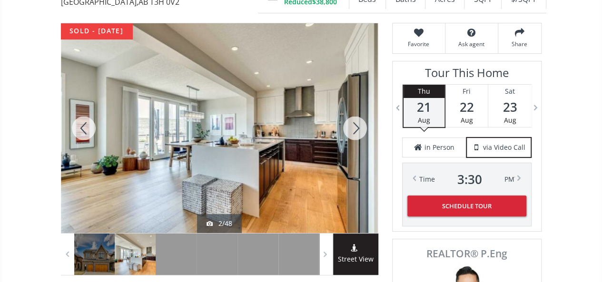 This screenshot has width=602, height=282. I want to click on div: 2/48, so click(220, 224).